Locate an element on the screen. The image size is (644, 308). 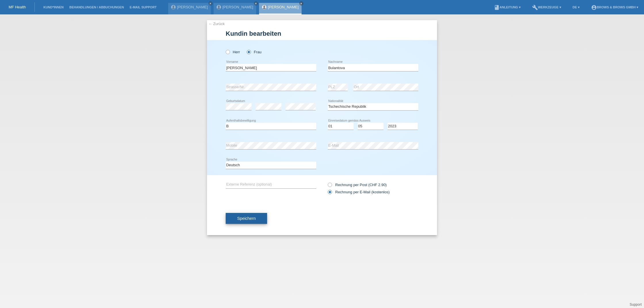
i: book is located at coordinates (497, 8).